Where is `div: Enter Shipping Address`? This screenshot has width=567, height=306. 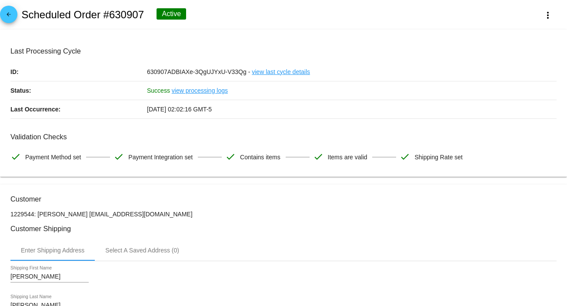 div: Enter Shipping Address is located at coordinates (53, 250).